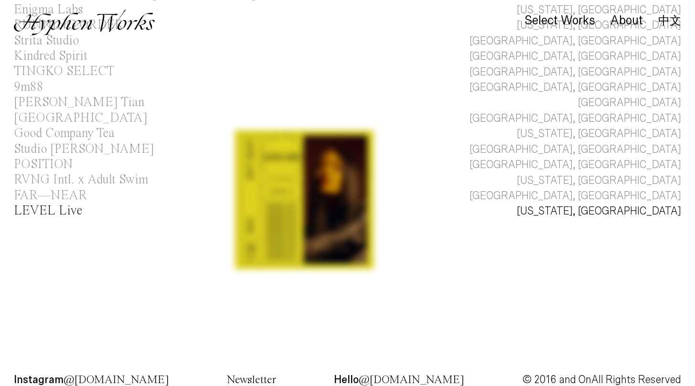  What do you see at coordinates (601, 380) in the screenshot?
I see `p: © 2016 and On` at bounding box center [601, 380].